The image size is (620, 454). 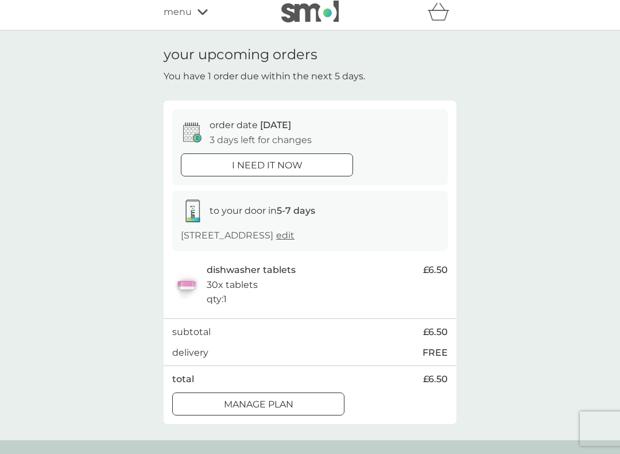 I want to click on span: menu, so click(x=177, y=12).